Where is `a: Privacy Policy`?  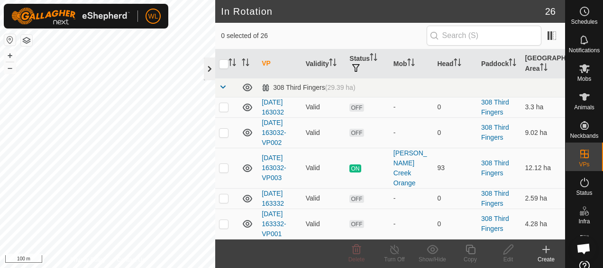 a: Privacy Policy is located at coordinates (88, 259).